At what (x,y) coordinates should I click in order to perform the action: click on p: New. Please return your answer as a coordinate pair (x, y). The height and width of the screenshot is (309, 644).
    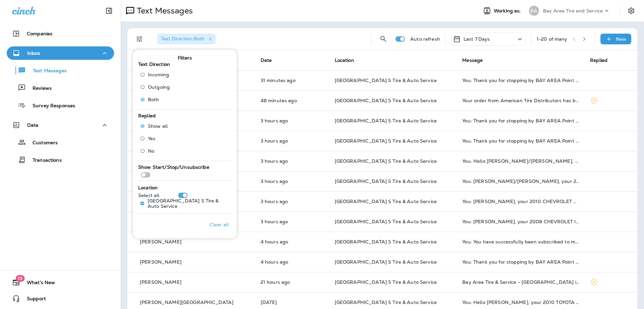
    Looking at the image, I should click on (621, 39).